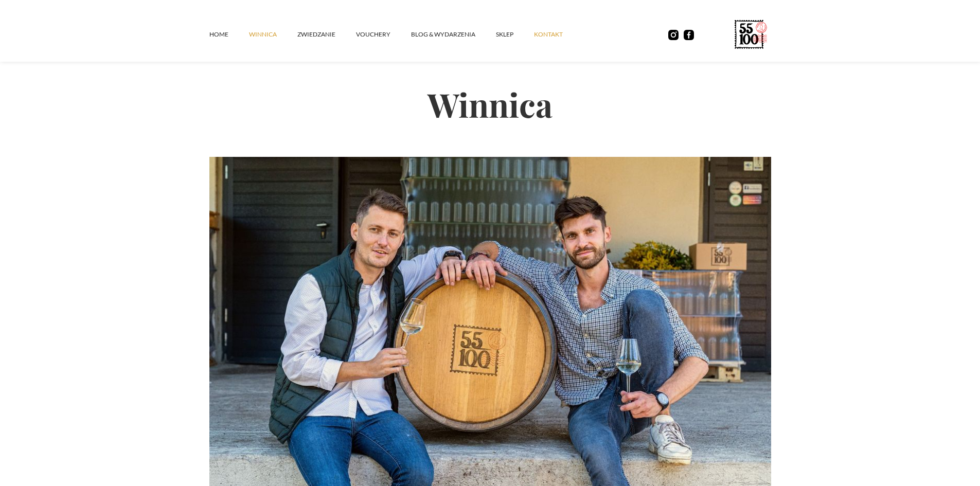 The width and height of the screenshot is (980, 486). Describe the element at coordinates (515, 34) in the screenshot. I see `a: SKLEP` at that location.